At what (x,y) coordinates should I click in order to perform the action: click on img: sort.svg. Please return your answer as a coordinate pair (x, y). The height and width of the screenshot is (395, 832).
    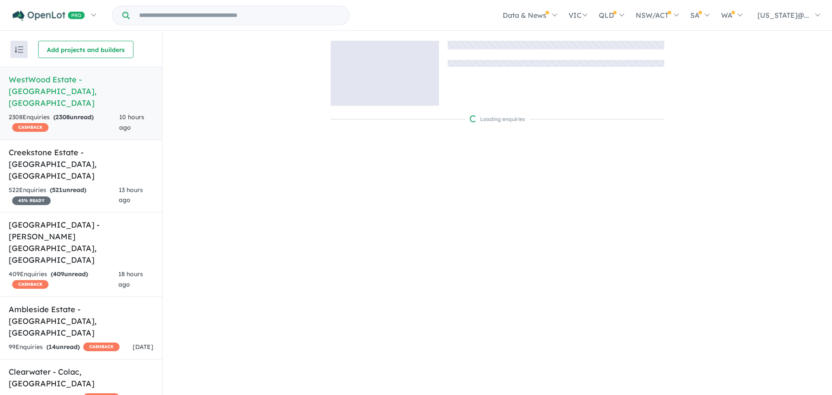
    Looking at the image, I should click on (19, 49).